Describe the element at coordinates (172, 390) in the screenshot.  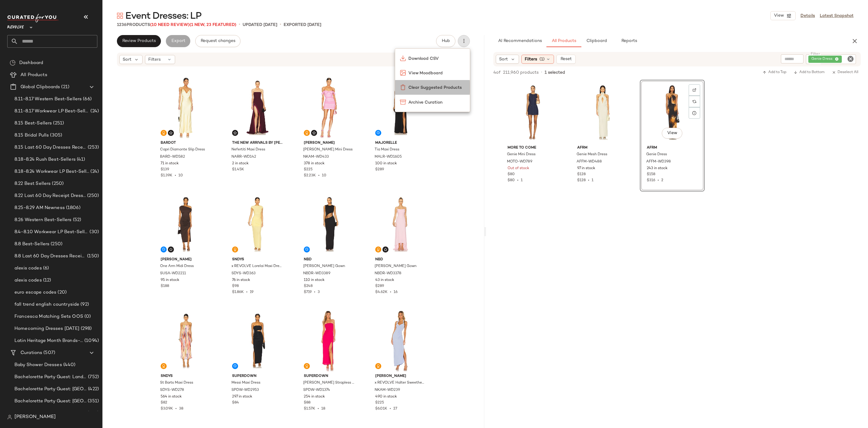
I see `span: SDYS-WD278` at that location.